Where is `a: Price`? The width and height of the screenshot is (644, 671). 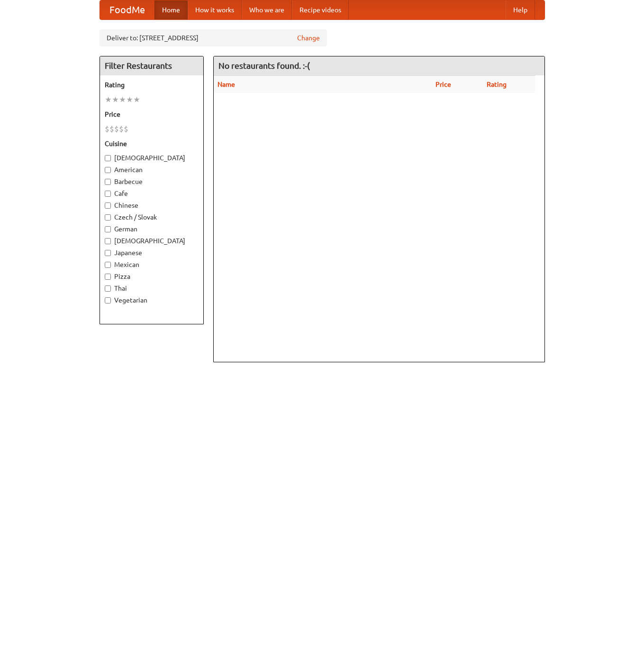 a: Price is located at coordinates (443, 85).